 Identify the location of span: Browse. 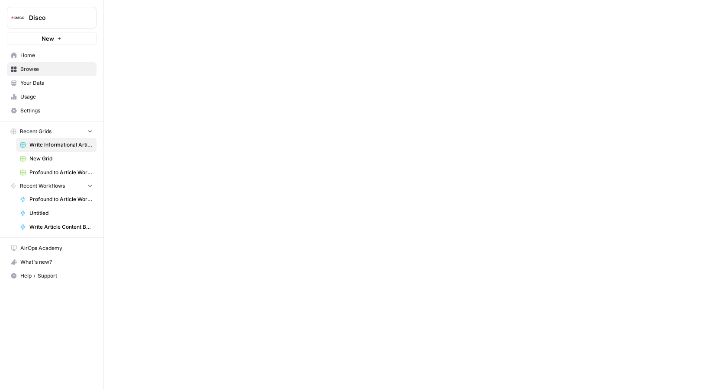
(56, 69).